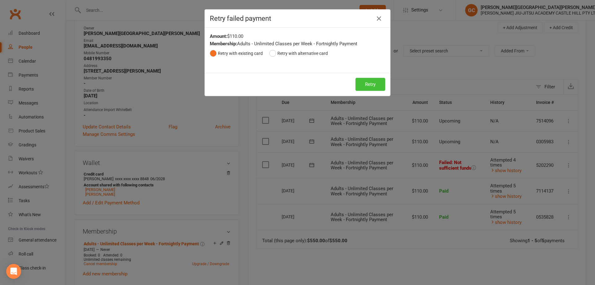 This screenshot has width=595, height=285. Describe the element at coordinates (298, 36) in the screenshot. I see `div: $110.00` at that location.